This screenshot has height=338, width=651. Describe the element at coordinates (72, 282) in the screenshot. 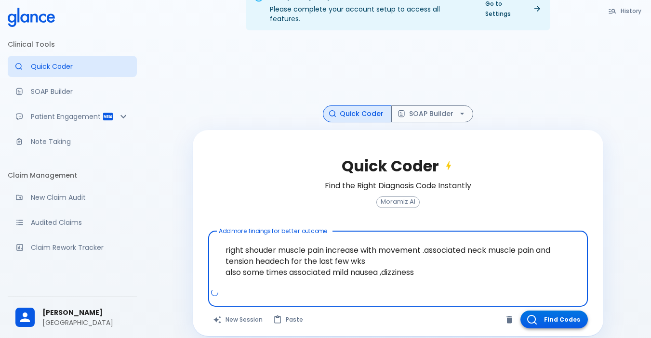

I see `li: Support` at that location.